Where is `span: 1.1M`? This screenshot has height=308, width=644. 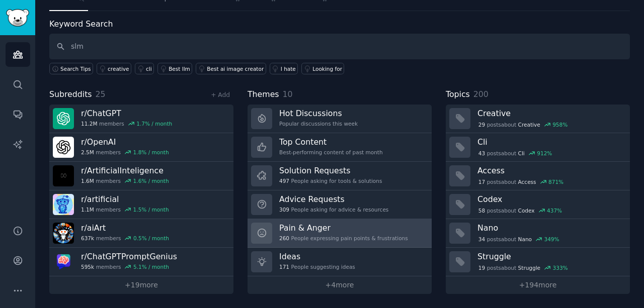 span: 1.1M is located at coordinates (88, 210).